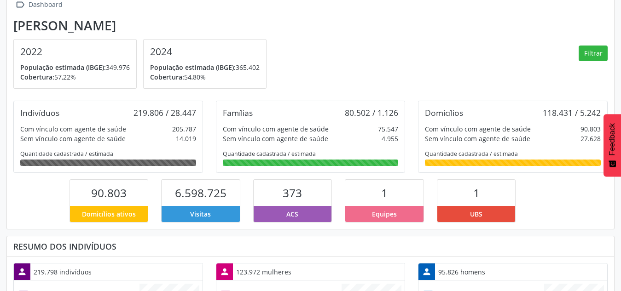 This screenshot has width=621, height=291. What do you see at coordinates (476, 214) in the screenshot?
I see `span: UBS` at bounding box center [476, 214].